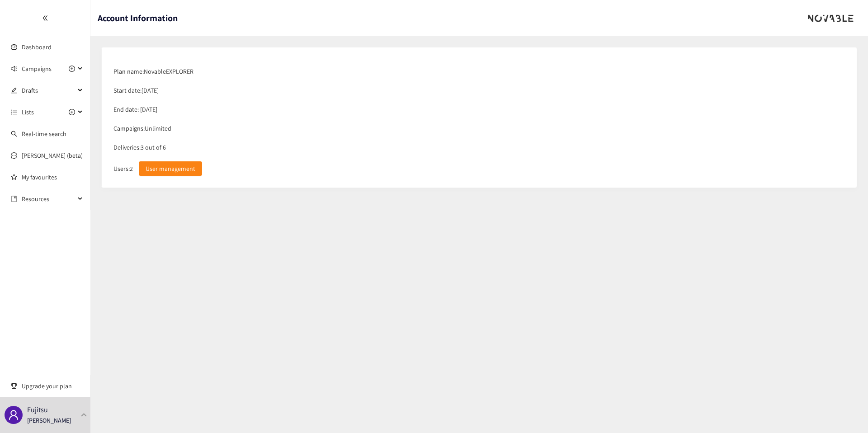 The image size is (868, 433). Describe the element at coordinates (479, 147) in the screenshot. I see `div: Deliveries: 3 out of 6` at that location.